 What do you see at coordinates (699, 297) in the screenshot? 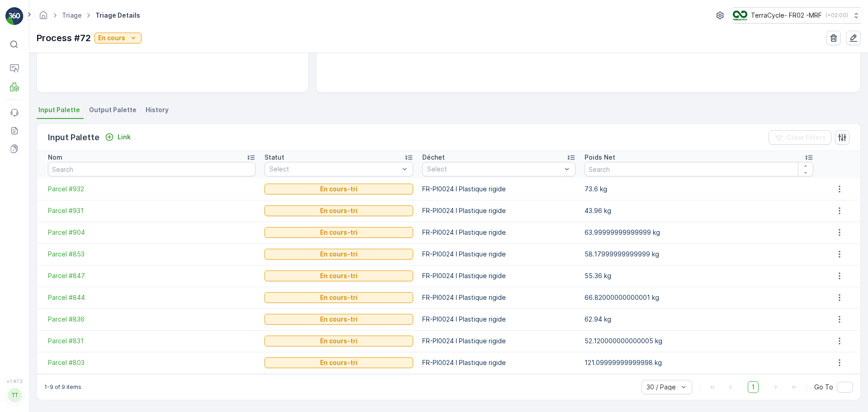
I see `td: 66.82000000000001 kg` at bounding box center [699, 297].